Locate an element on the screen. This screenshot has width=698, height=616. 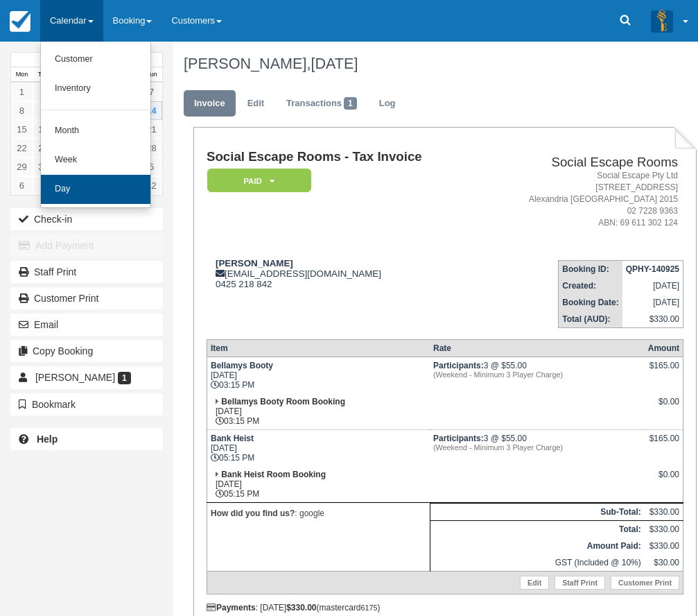
small: 6175 is located at coordinates (369, 607).